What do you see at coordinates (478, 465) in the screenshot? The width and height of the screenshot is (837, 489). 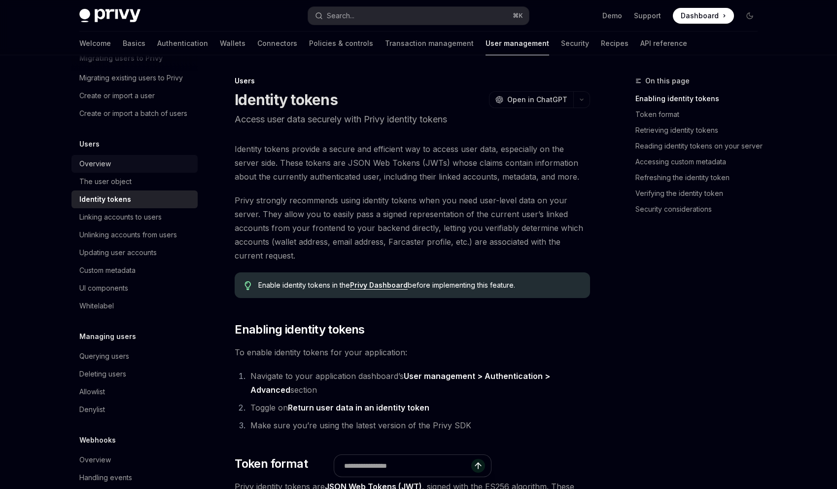 I see `button: Send message` at bounding box center [478, 465].